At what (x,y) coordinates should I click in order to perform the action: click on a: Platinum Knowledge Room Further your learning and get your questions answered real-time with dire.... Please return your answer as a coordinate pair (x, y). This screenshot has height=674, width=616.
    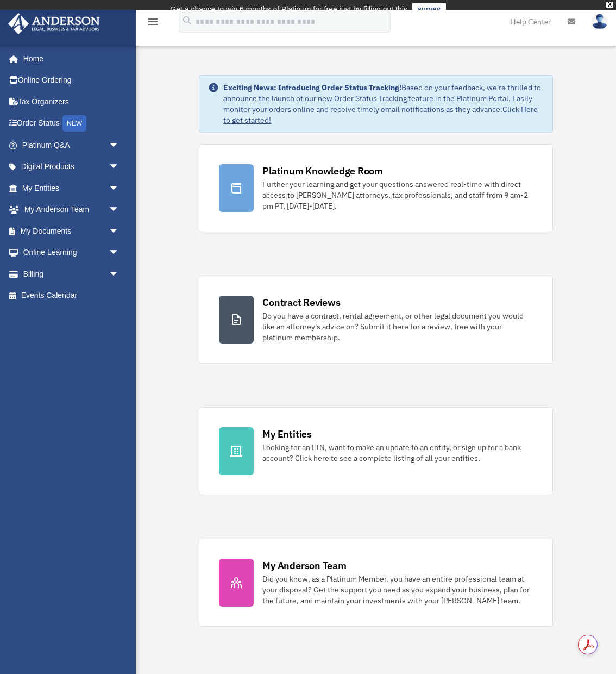
    Looking at the image, I should click on (376, 188).